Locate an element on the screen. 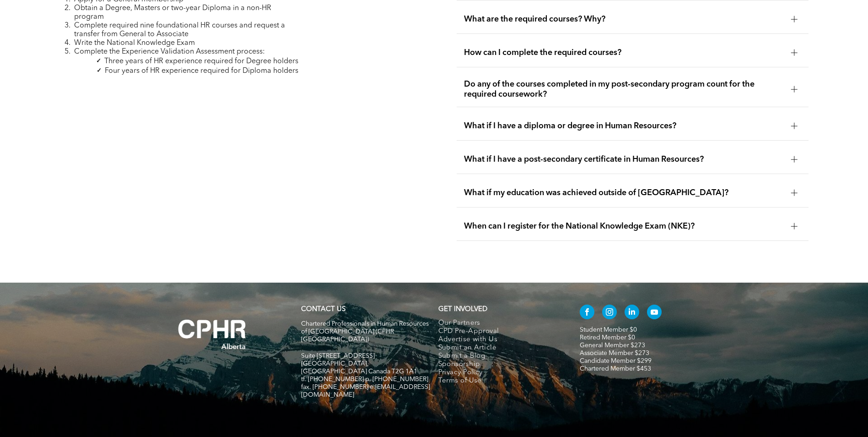 The width and height of the screenshot is (868, 437). a: Chartered Member $453 is located at coordinates (615, 369).